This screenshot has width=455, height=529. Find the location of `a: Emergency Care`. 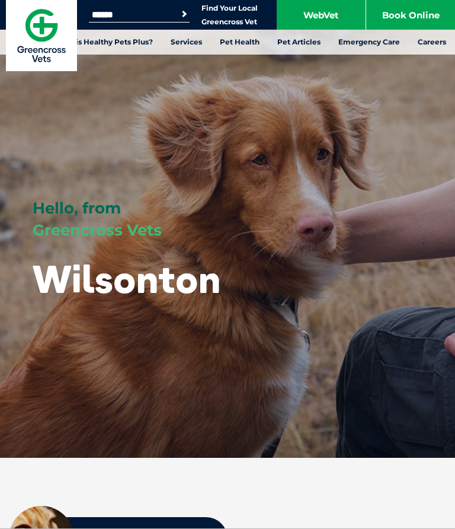

a: Emergency Care is located at coordinates (369, 42).